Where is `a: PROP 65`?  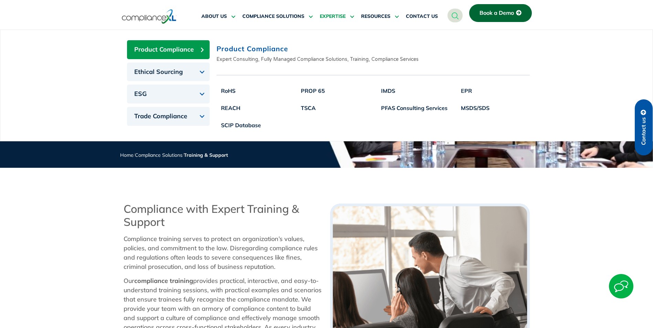
a: PROP 65 is located at coordinates (313, 91).